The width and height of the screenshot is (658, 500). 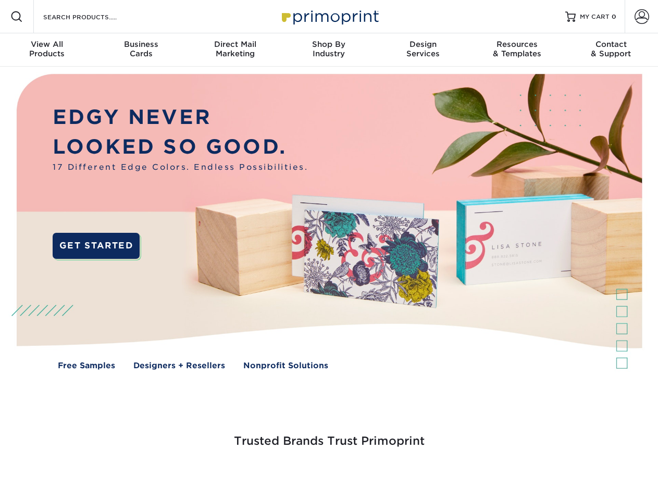 What do you see at coordinates (285, 366) in the screenshot?
I see `a: Nonprofit Solutions` at bounding box center [285, 366].